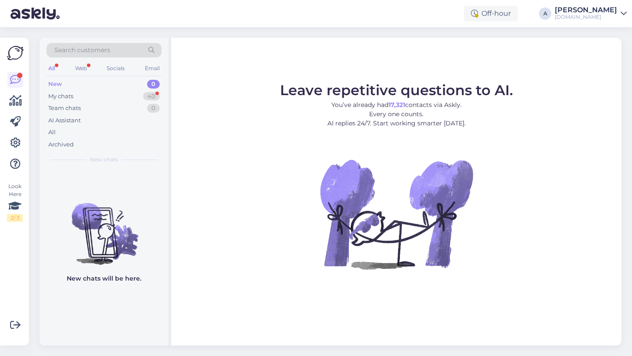  I want to click on div: Email, so click(152, 68).